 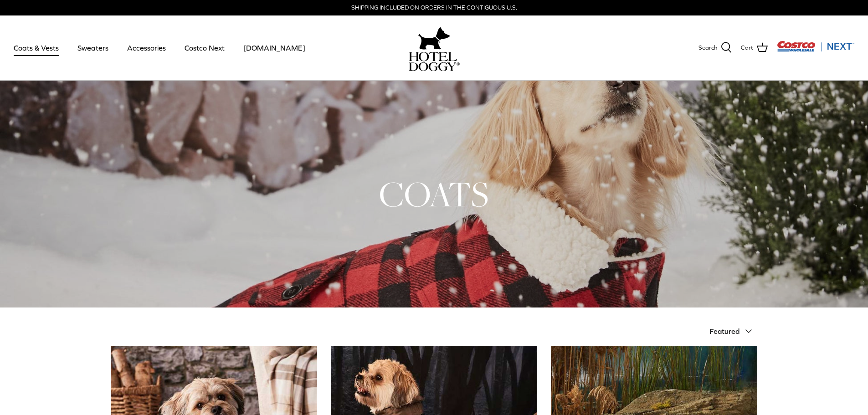 What do you see at coordinates (146, 48) in the screenshot?
I see `a: Accessories` at bounding box center [146, 48].